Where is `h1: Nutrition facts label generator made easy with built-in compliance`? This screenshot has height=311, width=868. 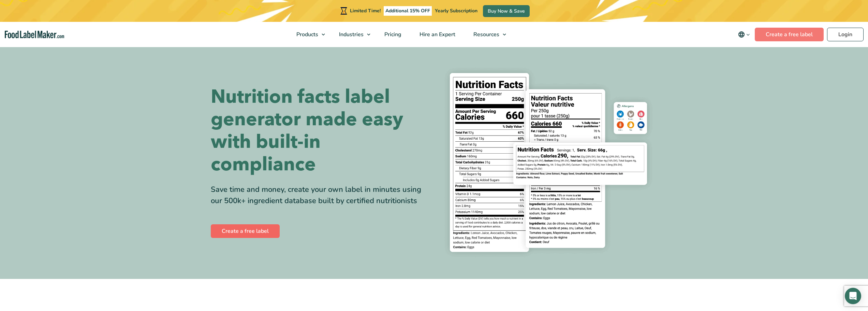 h1: Nutrition facts label generator made easy with built-in compliance is located at coordinates (320, 131).